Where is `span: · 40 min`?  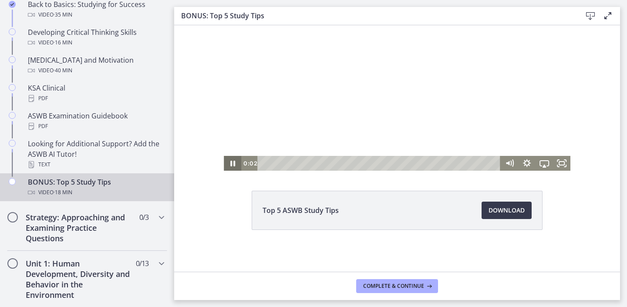
span: · 40 min is located at coordinates (63, 71).